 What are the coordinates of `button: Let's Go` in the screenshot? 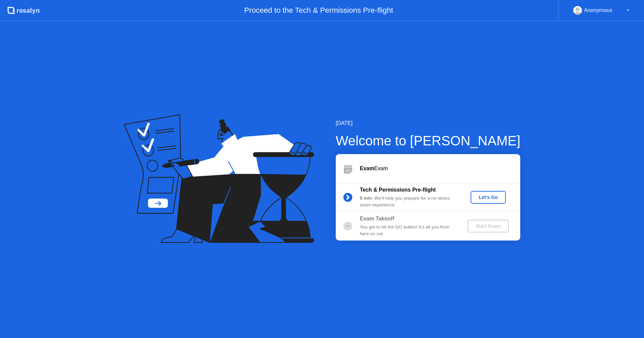 It's located at (488, 197).